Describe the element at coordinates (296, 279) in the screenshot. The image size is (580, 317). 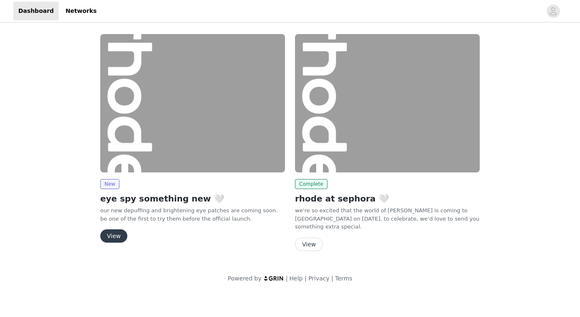
I see `a: Help` at that location.